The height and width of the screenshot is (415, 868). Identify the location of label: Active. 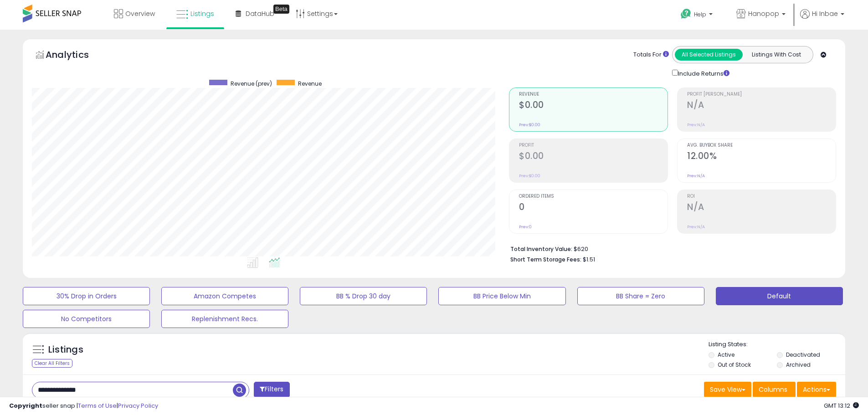
(726, 354).